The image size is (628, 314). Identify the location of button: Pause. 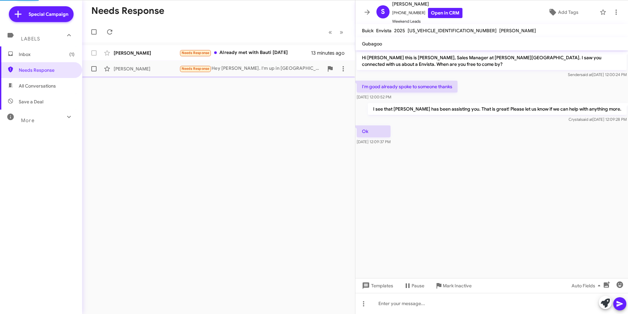
(414, 285).